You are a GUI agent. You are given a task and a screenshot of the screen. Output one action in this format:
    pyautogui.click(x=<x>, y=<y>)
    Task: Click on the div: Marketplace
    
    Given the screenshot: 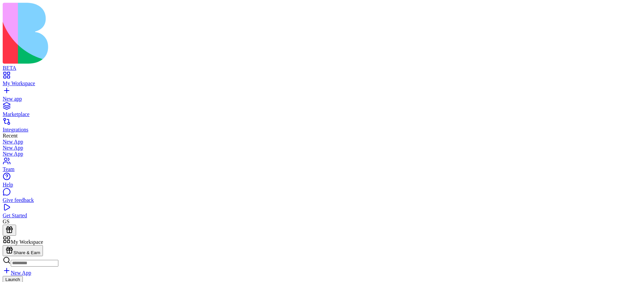 What is the action you would take?
    pyautogui.click(x=322, y=114)
    